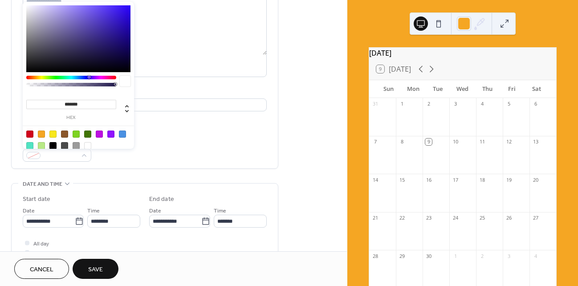  I want to click on div: #7ED321, so click(76, 134).